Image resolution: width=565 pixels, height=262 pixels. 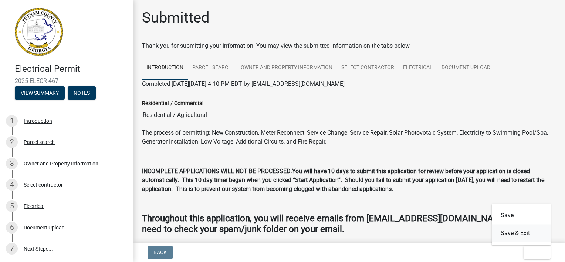 I want to click on div: 1, so click(x=12, y=121).